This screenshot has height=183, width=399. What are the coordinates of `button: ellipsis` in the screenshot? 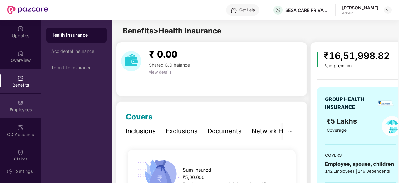 It's located at (291, 131).